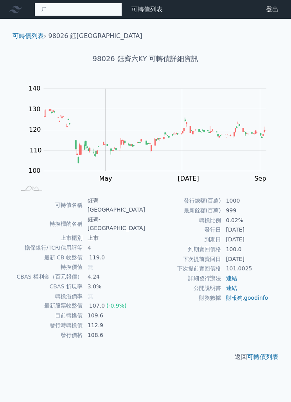 The image size is (291, 402). Describe the element at coordinates (114, 286) in the screenshot. I see `td: 3.0%` at that location.